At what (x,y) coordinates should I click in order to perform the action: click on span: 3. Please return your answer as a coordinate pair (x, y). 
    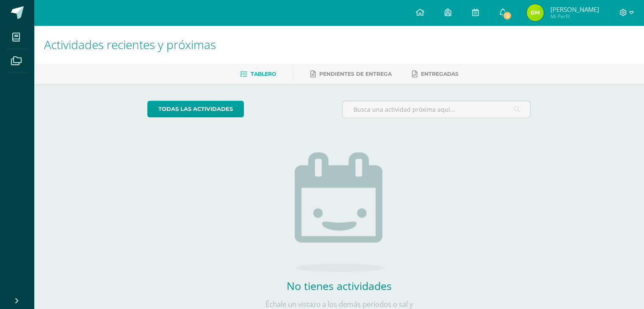
    Looking at the image, I should click on (507, 16).